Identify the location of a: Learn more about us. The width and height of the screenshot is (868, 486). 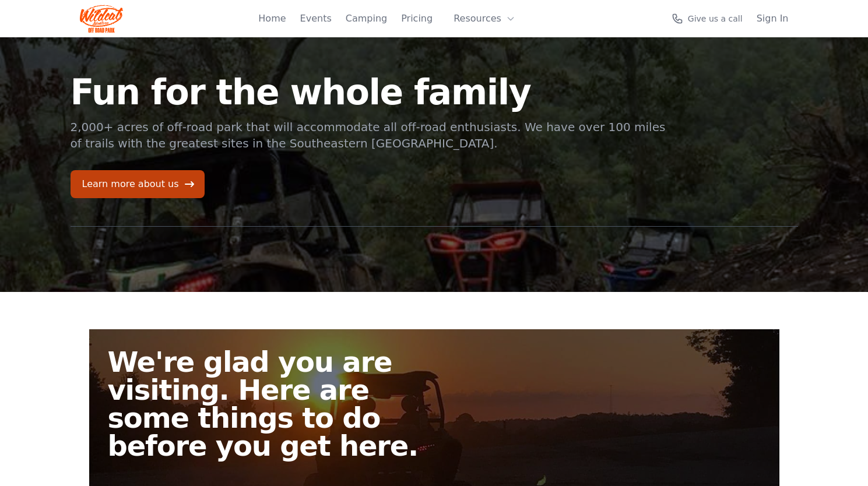
(138, 184).